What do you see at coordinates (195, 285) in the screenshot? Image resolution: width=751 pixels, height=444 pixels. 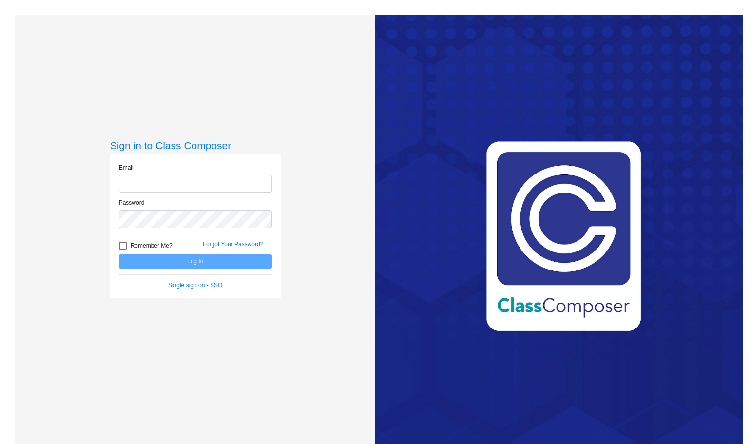 I see `a: Single sign on - SSO` at bounding box center [195, 285].